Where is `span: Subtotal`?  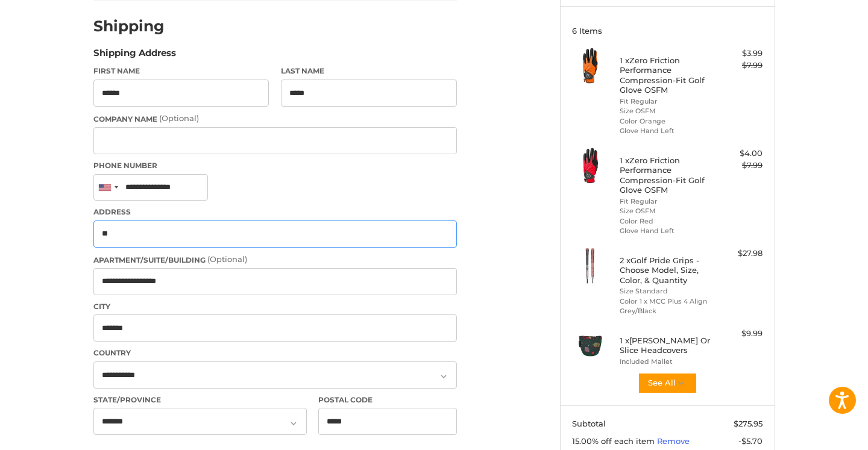 span: Subtotal is located at coordinates (589, 423).